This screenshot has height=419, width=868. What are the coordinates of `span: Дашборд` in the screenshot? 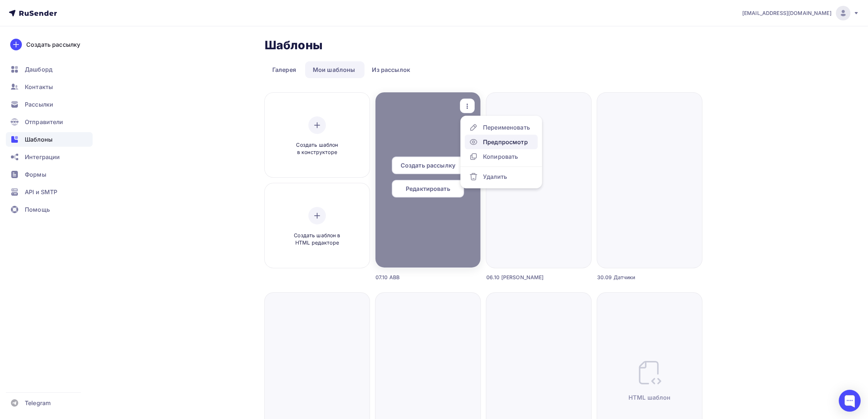 It's located at (38, 69).